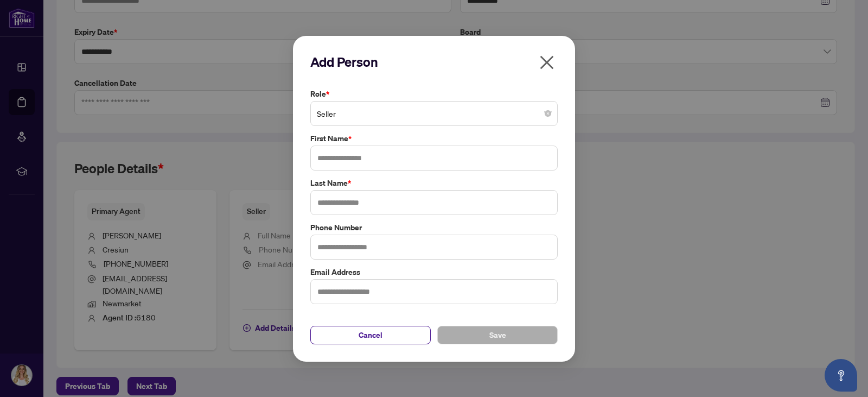 The height and width of the screenshot is (397, 868). I want to click on span: close, so click(547, 62).